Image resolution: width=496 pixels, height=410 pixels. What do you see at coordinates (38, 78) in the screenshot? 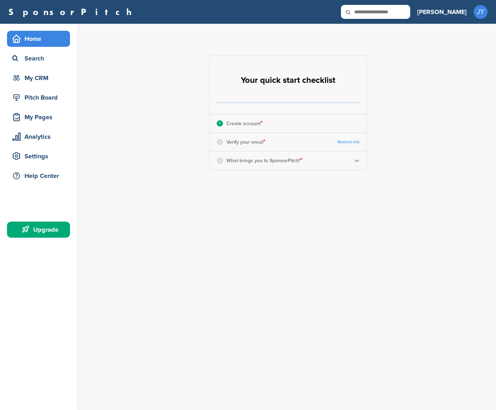
I see `a: My CRM` at bounding box center [38, 78].